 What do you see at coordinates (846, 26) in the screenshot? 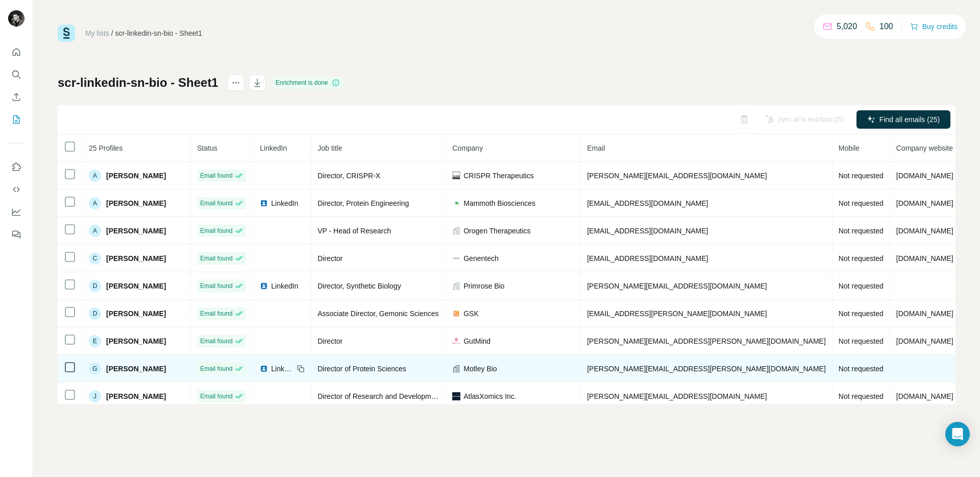
I see `p: 5,020` at bounding box center [846, 26].